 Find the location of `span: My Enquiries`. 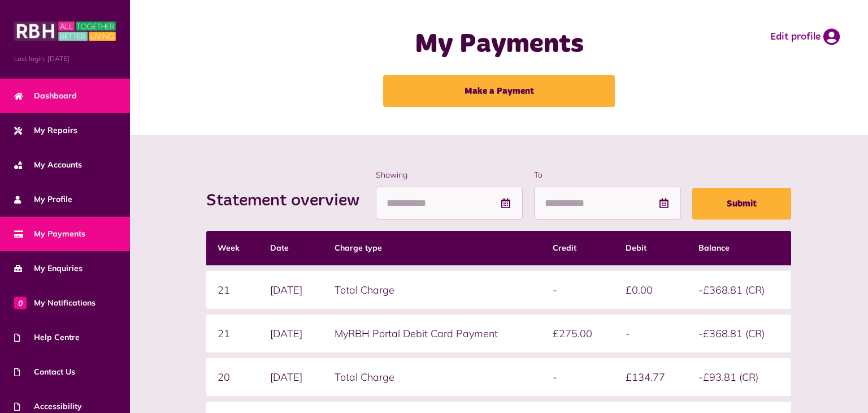

span: My Enquiries is located at coordinates (48, 268).